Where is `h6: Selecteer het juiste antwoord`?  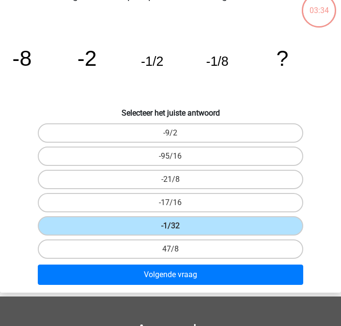 h6: Selecteer het juiste antwoord is located at coordinates (170, 112).